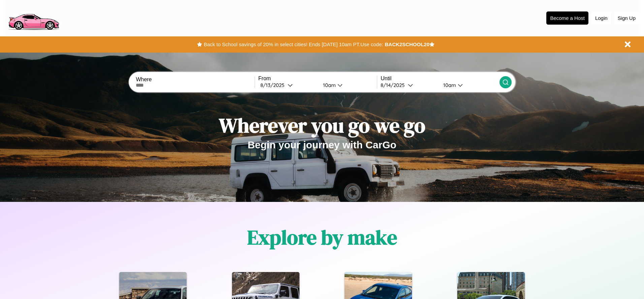 The width and height of the screenshot is (644, 299). Describe the element at coordinates (273, 85) in the screenshot. I see `div: 8 / 13 / 2025` at that location.